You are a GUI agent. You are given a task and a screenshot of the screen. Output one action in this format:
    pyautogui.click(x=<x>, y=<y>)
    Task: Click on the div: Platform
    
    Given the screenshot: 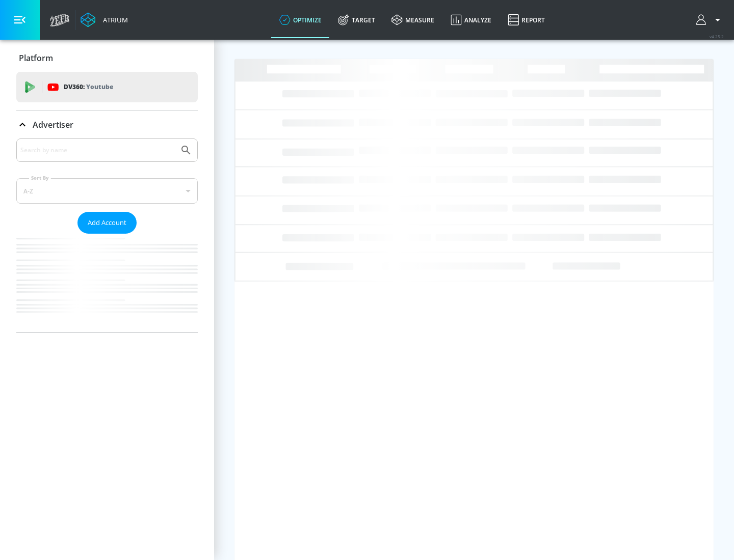 What is the action you would take?
    pyautogui.click(x=107, y=58)
    